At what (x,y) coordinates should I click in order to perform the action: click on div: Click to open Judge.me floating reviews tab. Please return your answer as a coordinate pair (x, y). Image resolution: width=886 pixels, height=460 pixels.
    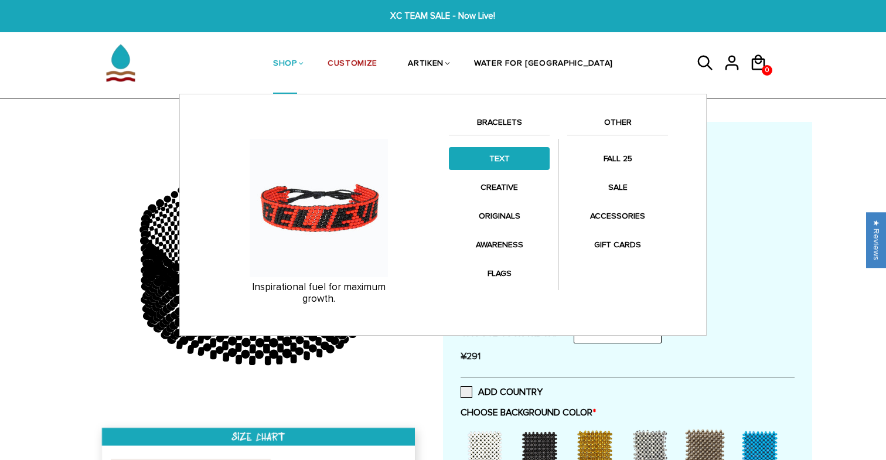
    Looking at the image, I should click on (876, 240).